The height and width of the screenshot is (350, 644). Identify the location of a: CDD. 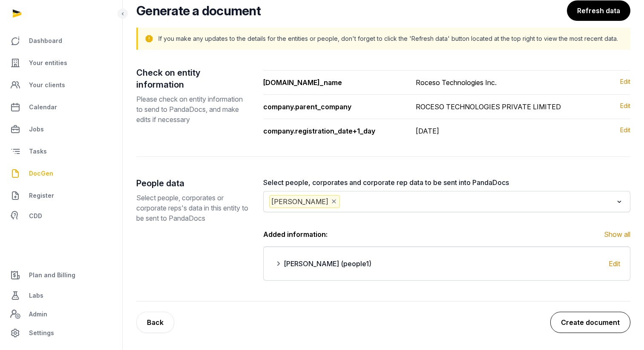
(61, 216).